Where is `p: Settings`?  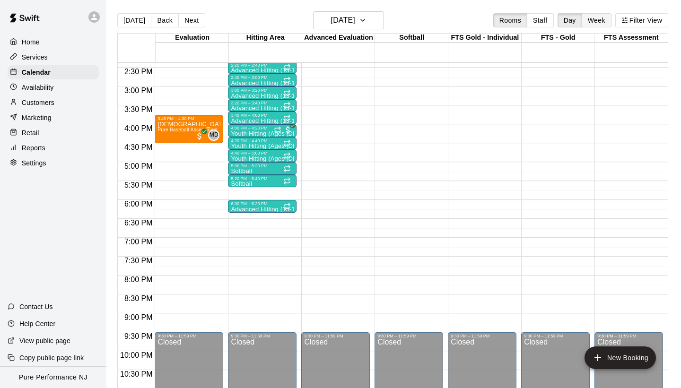
p: Settings is located at coordinates (34, 163).